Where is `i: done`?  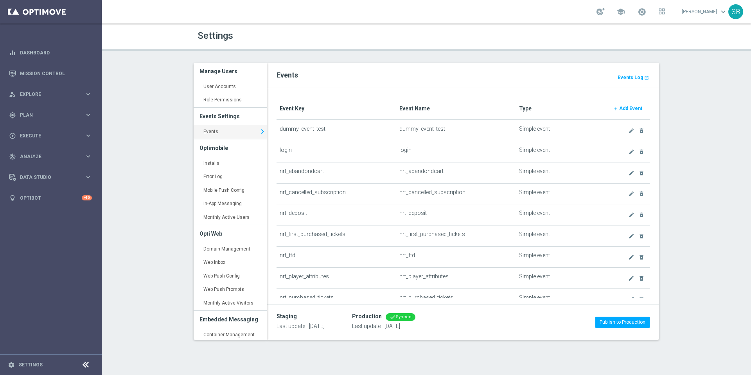
i: done is located at coordinates (393, 317).